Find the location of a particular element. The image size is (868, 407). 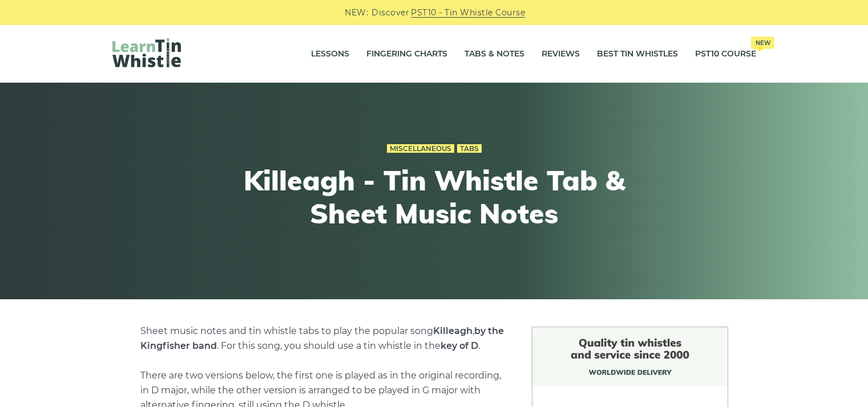

img: LearnTinWhistle.com is located at coordinates (147, 52).